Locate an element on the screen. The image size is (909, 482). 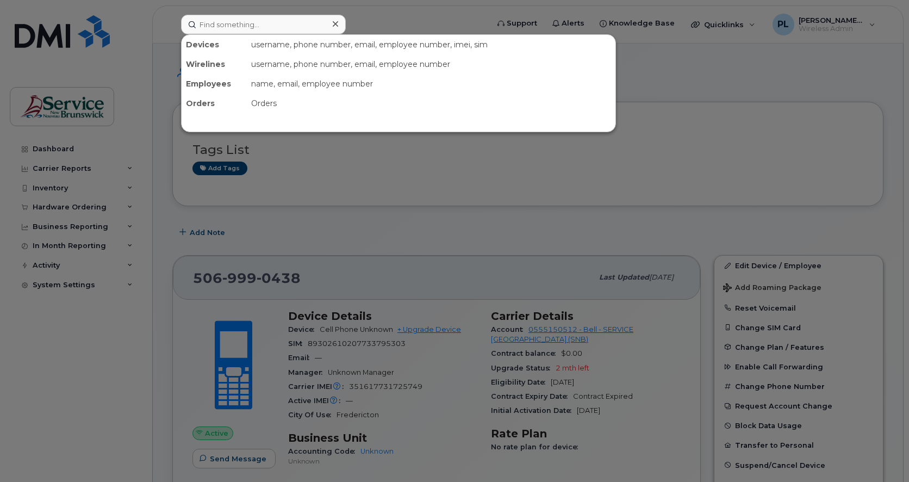
div: username, phone number, email, employee number is located at coordinates (431, 64).